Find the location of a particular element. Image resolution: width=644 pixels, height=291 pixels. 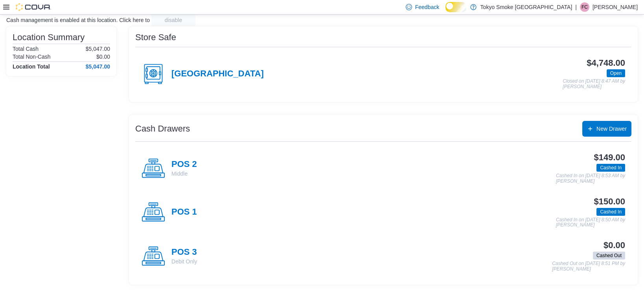

p: Cash management is enabled at this location. Click here to is located at coordinates (78, 20).